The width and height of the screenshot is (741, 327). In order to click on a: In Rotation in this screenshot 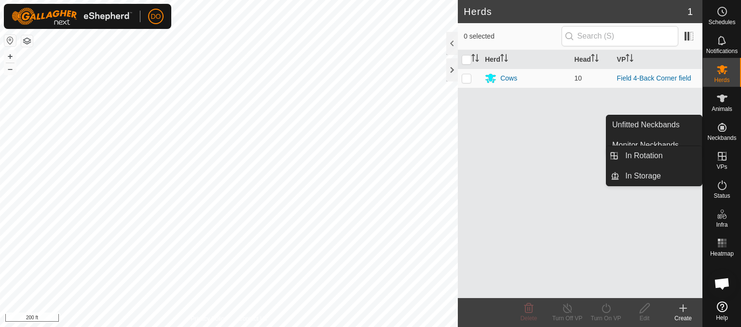, I will do `click(660, 156)`.